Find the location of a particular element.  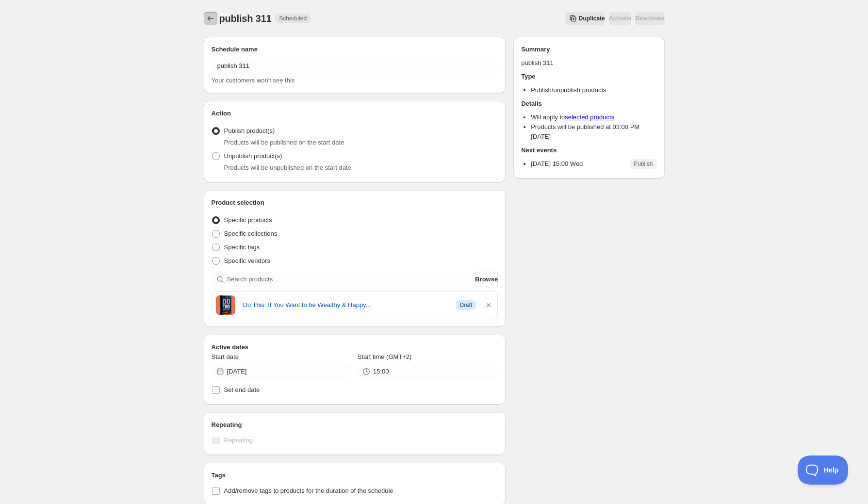

h2: Next events is located at coordinates (589, 150).